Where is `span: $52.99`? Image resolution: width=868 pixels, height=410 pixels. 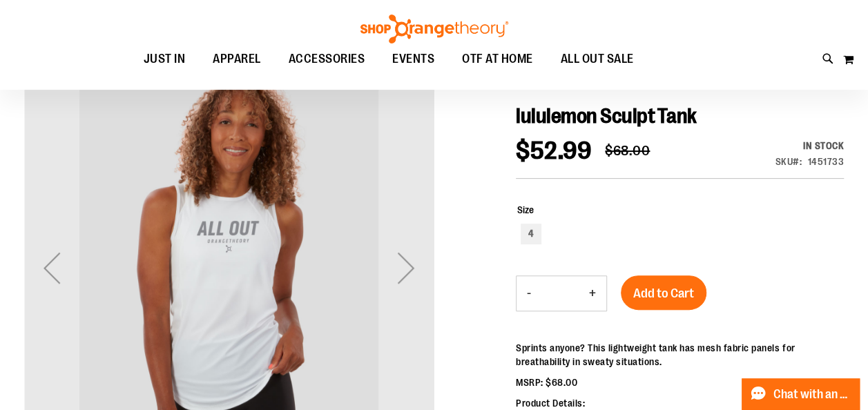
span: $52.99 is located at coordinates (554, 151).